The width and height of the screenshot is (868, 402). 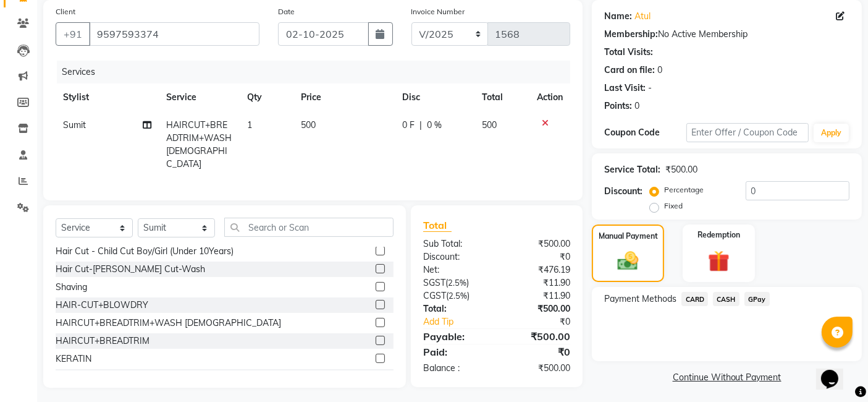 What do you see at coordinates (199, 97) in the screenshot?
I see `th: Service` at bounding box center [199, 97].